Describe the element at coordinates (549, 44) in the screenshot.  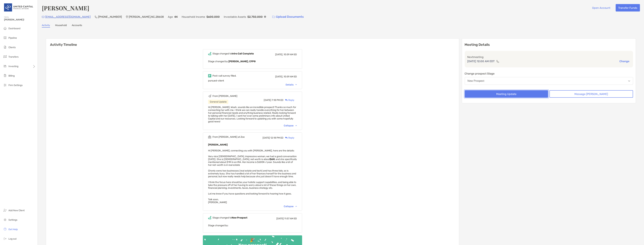
I see `p: Meeting Details` at that location.